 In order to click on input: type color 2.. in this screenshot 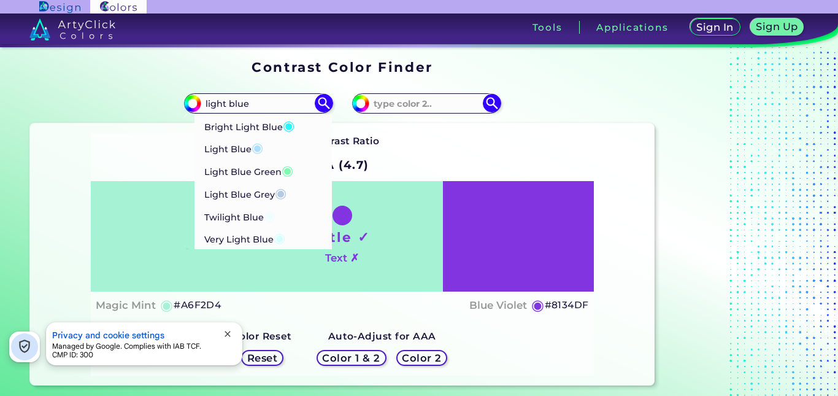, I will do `click(427, 103)`.